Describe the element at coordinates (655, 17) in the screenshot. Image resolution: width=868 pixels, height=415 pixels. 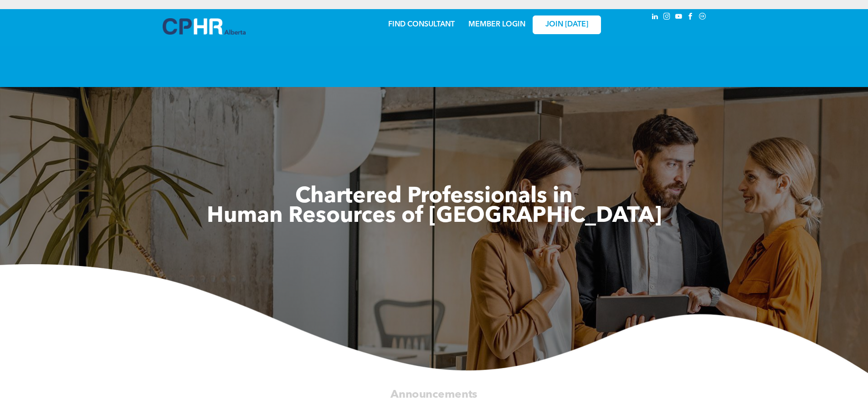
I see `a: linkedin` at that location.